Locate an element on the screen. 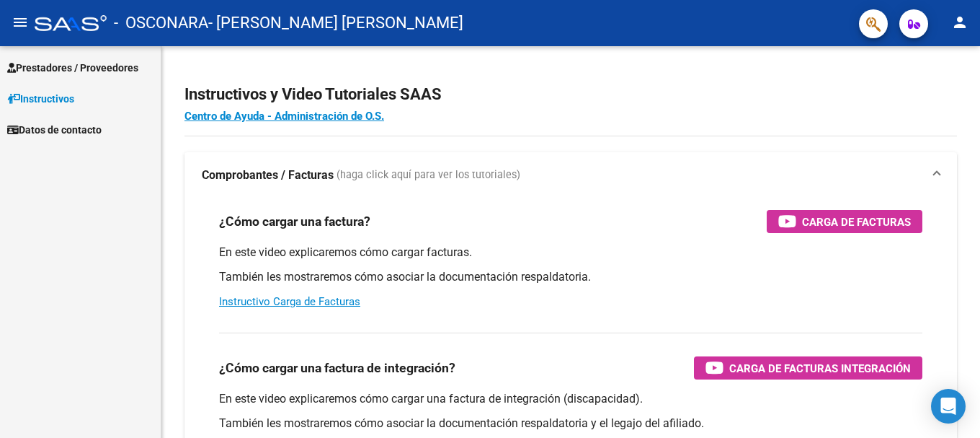 This screenshot has width=980, height=438. p: En este video explicaremos cómo cargar una factura de integración (discapacidad). is located at coordinates (570, 399).